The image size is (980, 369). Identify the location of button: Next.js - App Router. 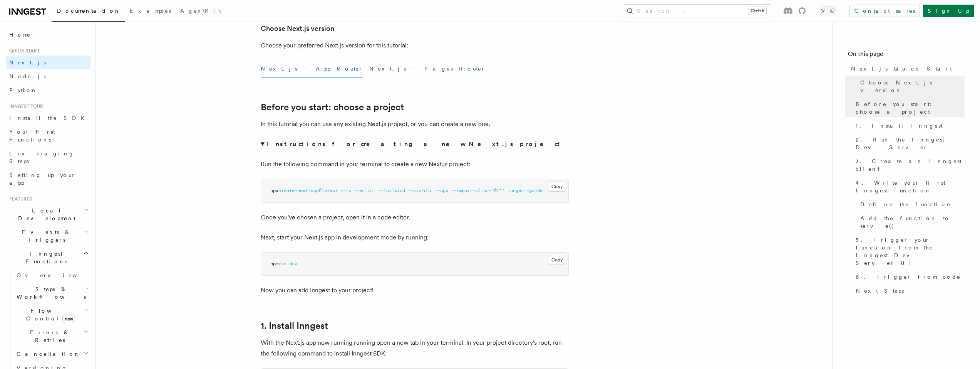
(312, 68).